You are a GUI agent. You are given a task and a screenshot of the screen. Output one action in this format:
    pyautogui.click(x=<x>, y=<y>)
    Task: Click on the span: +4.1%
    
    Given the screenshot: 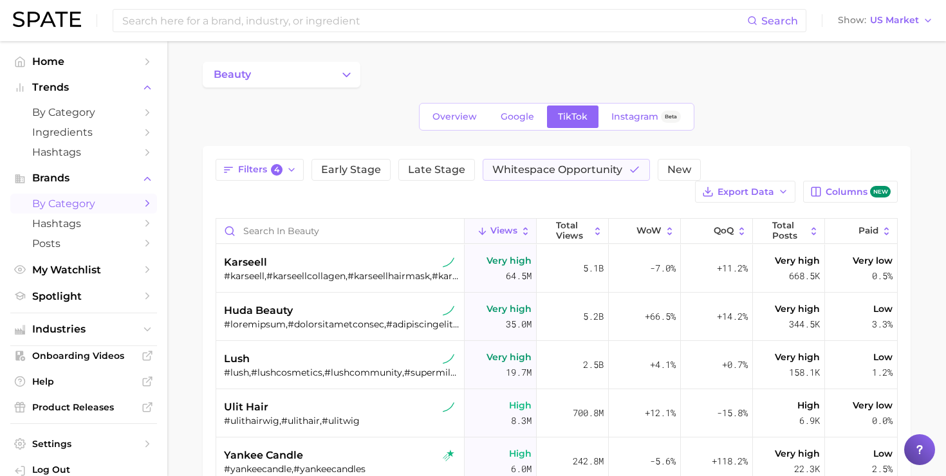 What is the action you would take?
    pyautogui.click(x=663, y=365)
    